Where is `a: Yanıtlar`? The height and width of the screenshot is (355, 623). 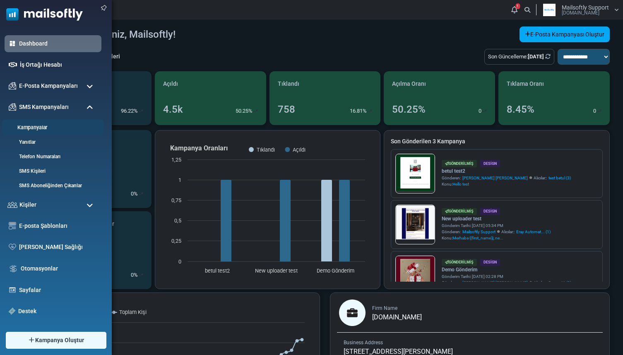
a: Yanıtlar is located at coordinates (52, 142).